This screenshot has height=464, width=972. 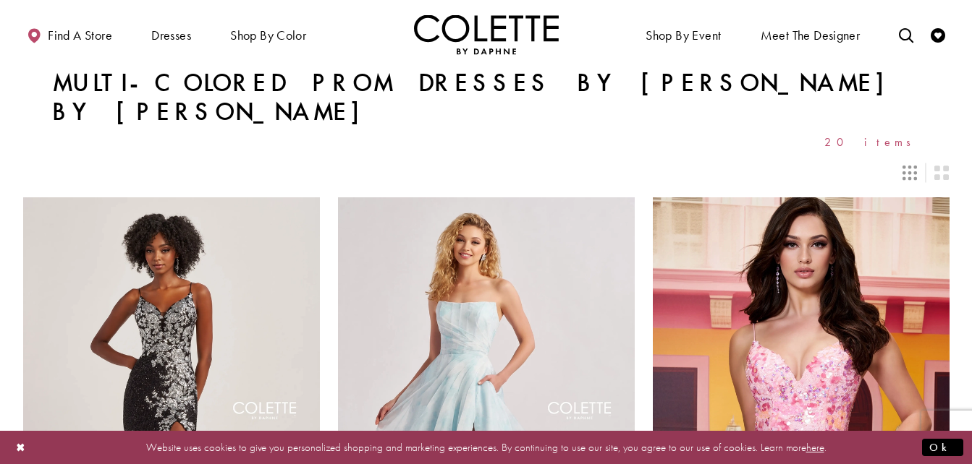 What do you see at coordinates (69, 34) in the screenshot?
I see `a: Find a store` at bounding box center [69, 34].